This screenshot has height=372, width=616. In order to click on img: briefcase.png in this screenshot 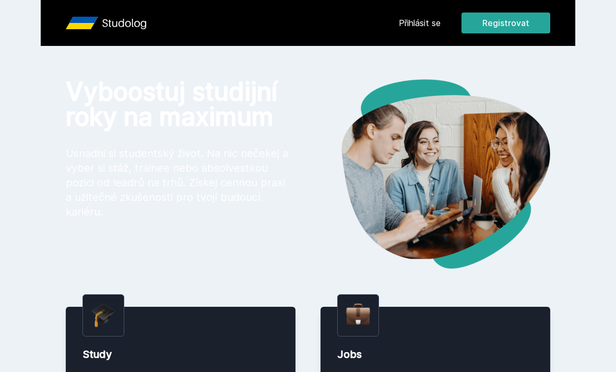, I will do `click(358, 314)`.